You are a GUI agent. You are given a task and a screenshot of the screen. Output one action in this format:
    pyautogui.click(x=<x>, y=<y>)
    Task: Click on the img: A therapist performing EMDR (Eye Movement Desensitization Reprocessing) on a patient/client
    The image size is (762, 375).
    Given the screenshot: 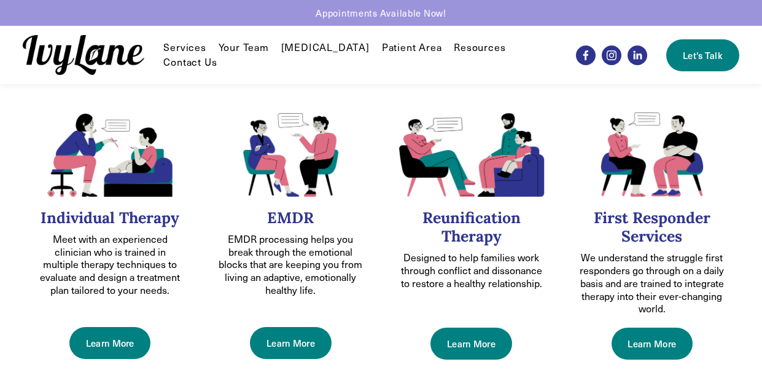 What is the action you would take?
    pyautogui.click(x=291, y=155)
    